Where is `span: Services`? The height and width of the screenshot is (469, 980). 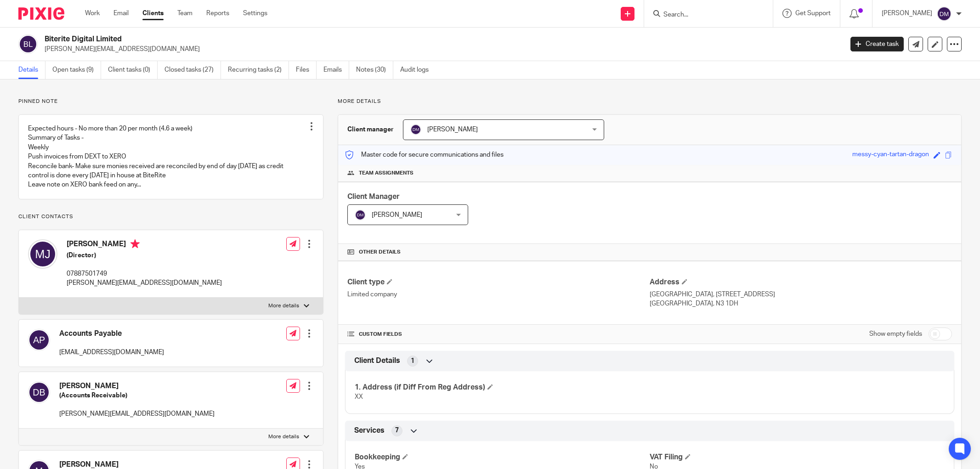 span: Services is located at coordinates (369, 431).